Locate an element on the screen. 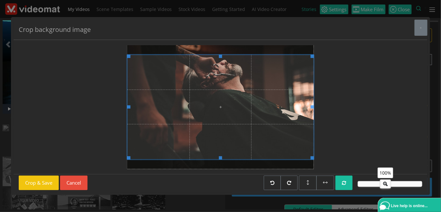 Image resolution: width=441 pixels, height=212 pixels. span: Live help is online... is located at coordinates (409, 206).